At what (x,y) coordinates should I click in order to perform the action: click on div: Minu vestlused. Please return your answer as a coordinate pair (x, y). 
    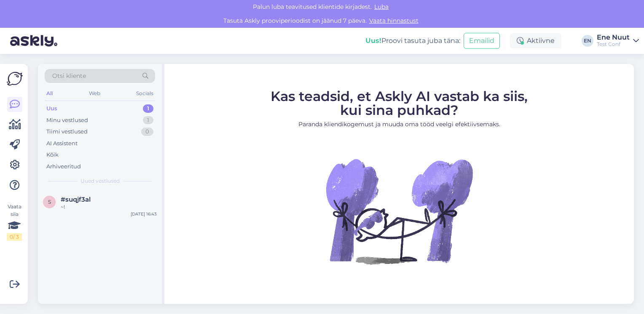
    Looking at the image, I should click on (67, 121).